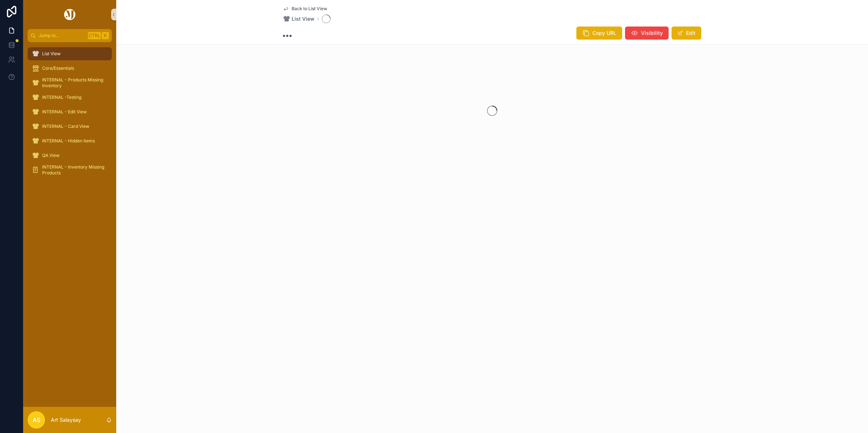 This screenshot has width=868, height=433. What do you see at coordinates (66, 420) in the screenshot?
I see `p: Art Salaysay` at bounding box center [66, 420].